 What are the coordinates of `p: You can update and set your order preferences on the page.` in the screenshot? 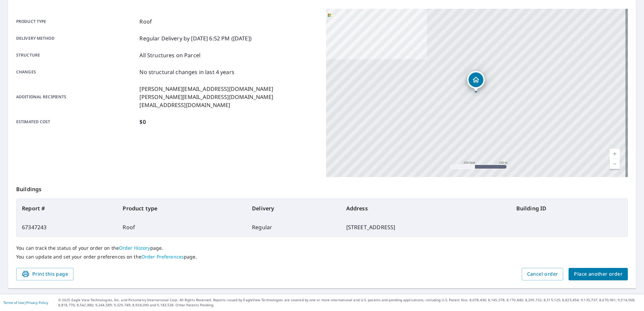 It's located at (322, 257).